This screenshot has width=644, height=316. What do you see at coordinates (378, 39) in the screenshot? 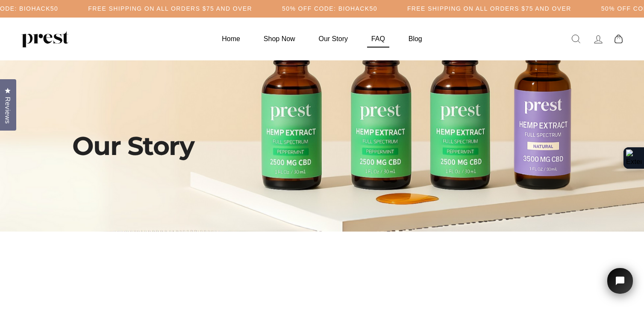
I see `a: FAQ` at bounding box center [378, 39].